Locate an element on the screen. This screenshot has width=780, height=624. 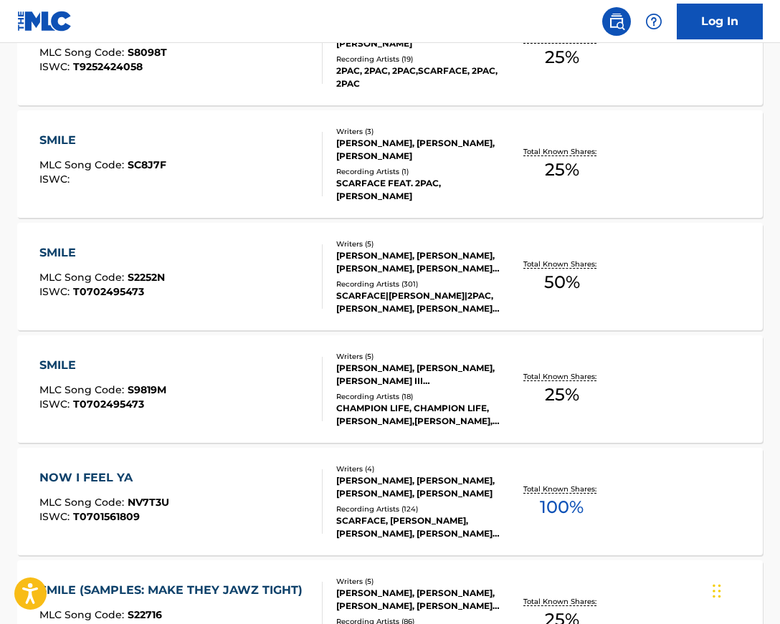
span: 50 % is located at coordinates (562, 282).